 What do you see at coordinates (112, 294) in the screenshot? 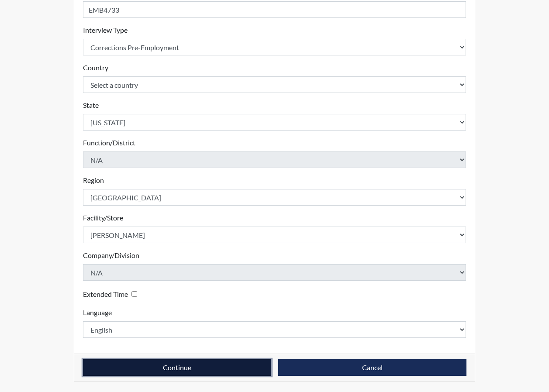
I see `div: Checking this box will provide the interviewee with an accomodation of extra time to answer each ...` at bounding box center [112, 294].